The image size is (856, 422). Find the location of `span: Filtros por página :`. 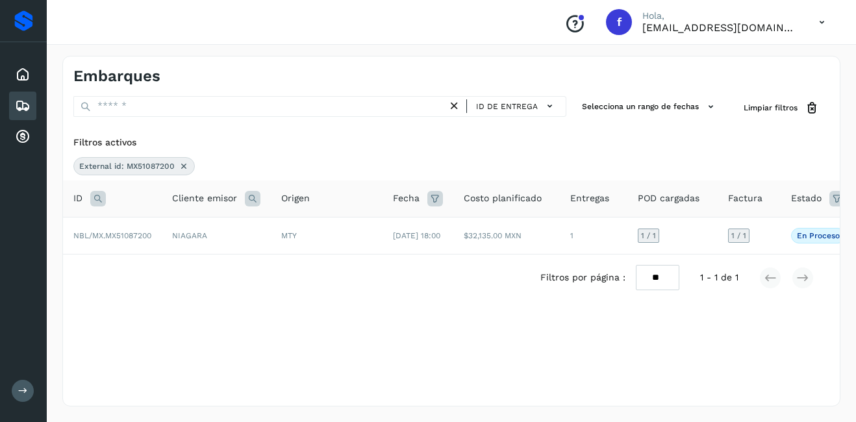

span: Filtros por página : is located at coordinates (582, 277).